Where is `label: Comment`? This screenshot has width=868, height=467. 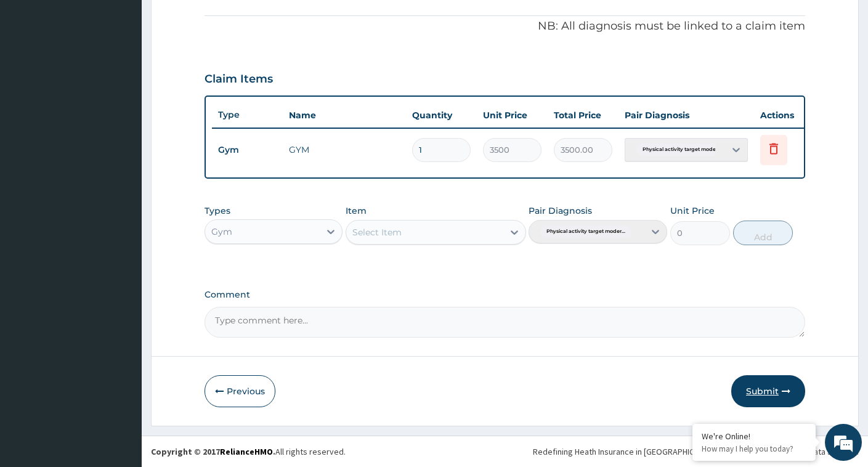
label: Comment is located at coordinates (504, 295).